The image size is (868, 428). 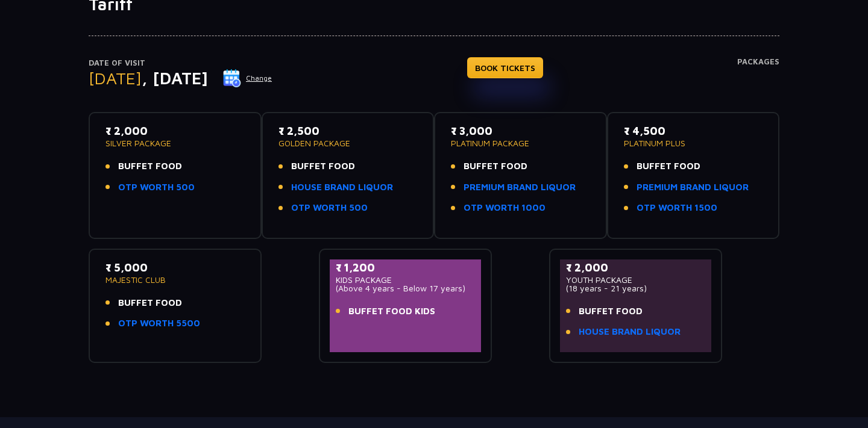 I want to click on a: OTP WORTH 5500, so click(x=159, y=323).